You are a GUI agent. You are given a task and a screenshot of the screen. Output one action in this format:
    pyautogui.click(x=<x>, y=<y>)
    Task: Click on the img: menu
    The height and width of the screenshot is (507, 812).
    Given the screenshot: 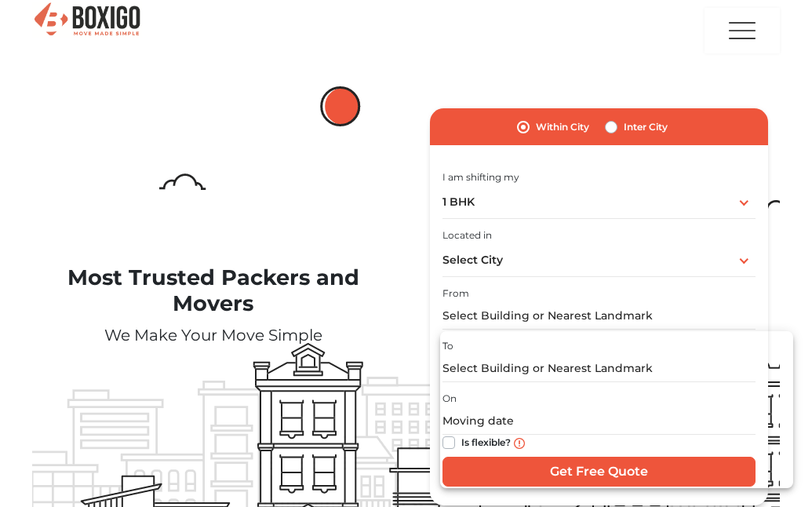 What is the action you would take?
    pyautogui.click(x=742, y=31)
    